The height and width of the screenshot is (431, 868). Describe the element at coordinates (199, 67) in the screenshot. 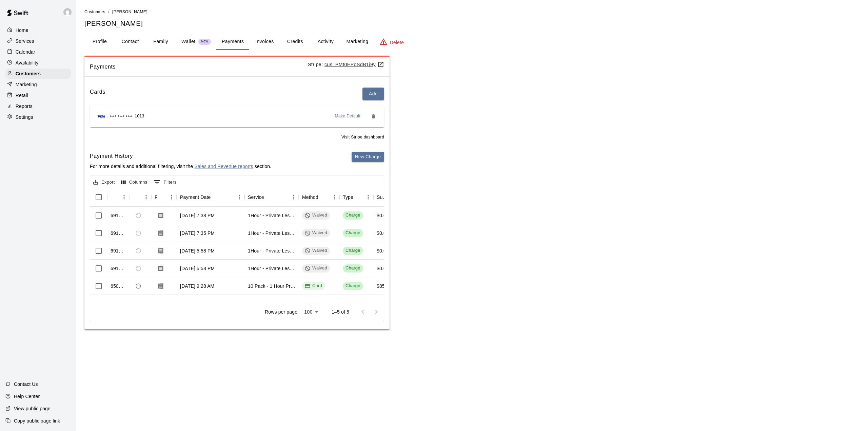

I see `span: Payments` at that location.